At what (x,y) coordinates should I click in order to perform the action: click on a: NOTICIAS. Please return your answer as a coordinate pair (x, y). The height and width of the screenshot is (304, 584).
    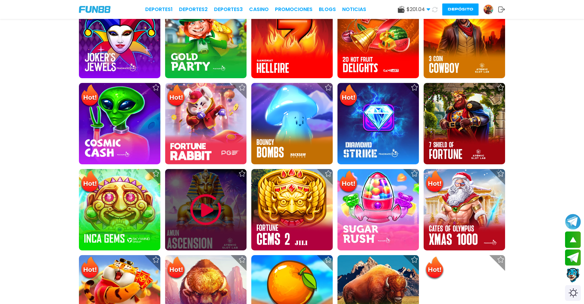
    Looking at the image, I should click on (354, 9).